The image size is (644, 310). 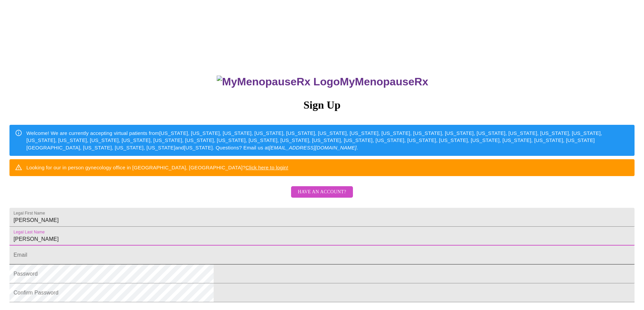 I want to click on span: Have an account?, so click(x=322, y=192).